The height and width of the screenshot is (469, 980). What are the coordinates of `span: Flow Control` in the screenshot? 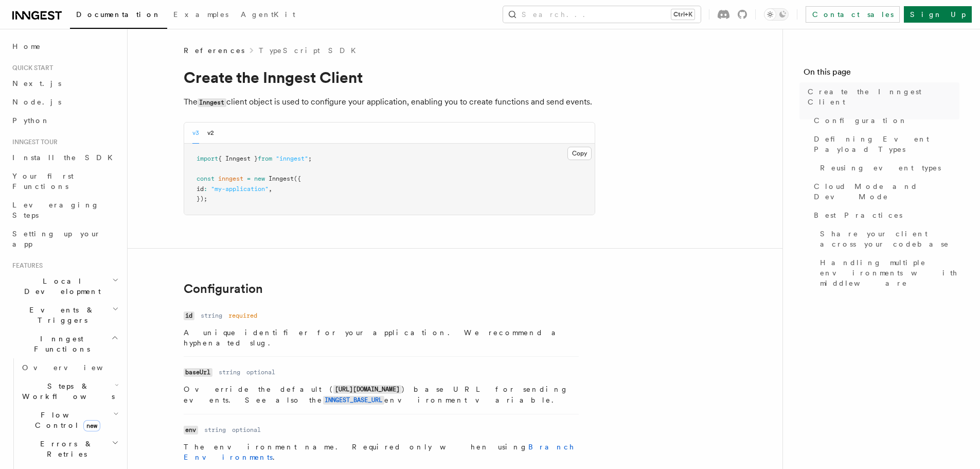 It's located at (66, 420).